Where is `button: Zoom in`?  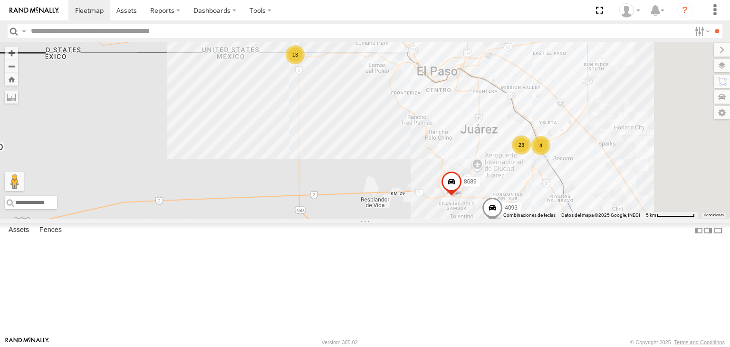
button: Zoom in is located at coordinates (11, 53).